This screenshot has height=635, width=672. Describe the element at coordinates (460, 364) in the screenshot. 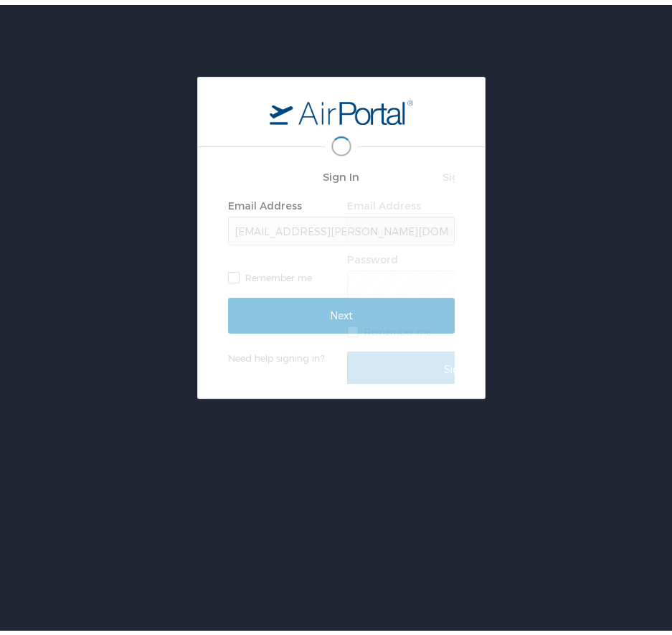

I see `input: Sign In` at that location.